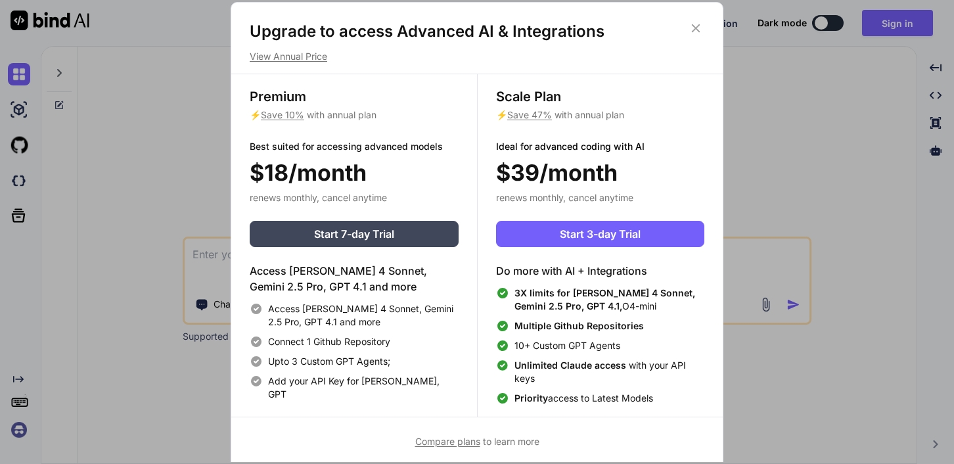 Image resolution: width=954 pixels, height=464 pixels. Describe the element at coordinates (530, 114) in the screenshot. I see `span: Save 47%` at that location.